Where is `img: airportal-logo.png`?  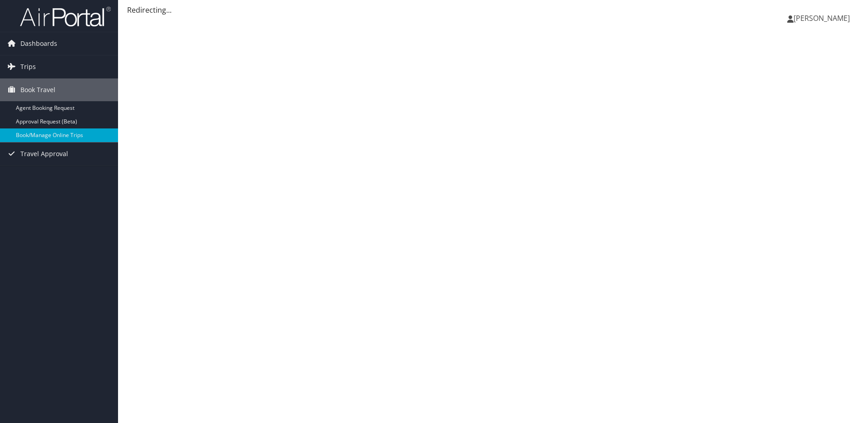
img: airportal-logo.png is located at coordinates (65, 16).